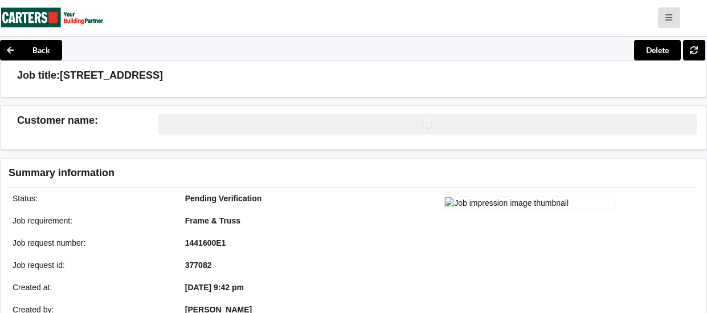 The image size is (707, 313). Describe the element at coordinates (198, 265) in the screenshot. I see `b: 377082` at that location.